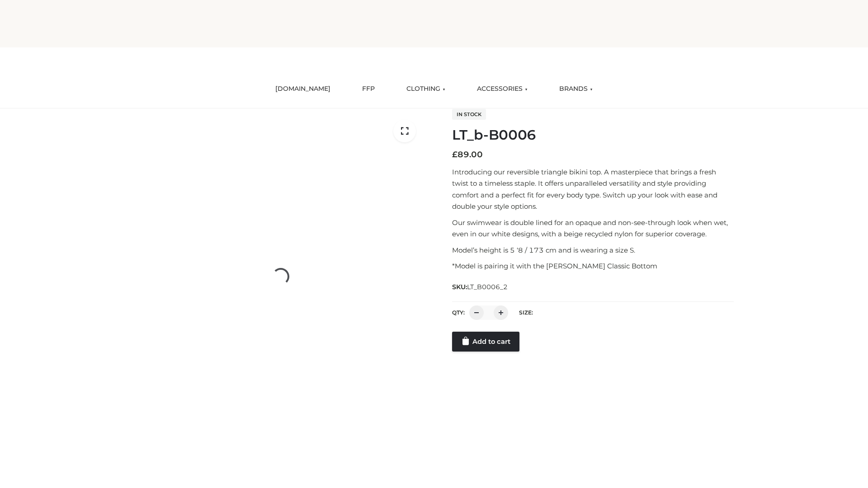 The height and width of the screenshot is (488, 868). What do you see at coordinates (487, 287) in the screenshot?
I see `span: LT_B0006_2` at bounding box center [487, 287].